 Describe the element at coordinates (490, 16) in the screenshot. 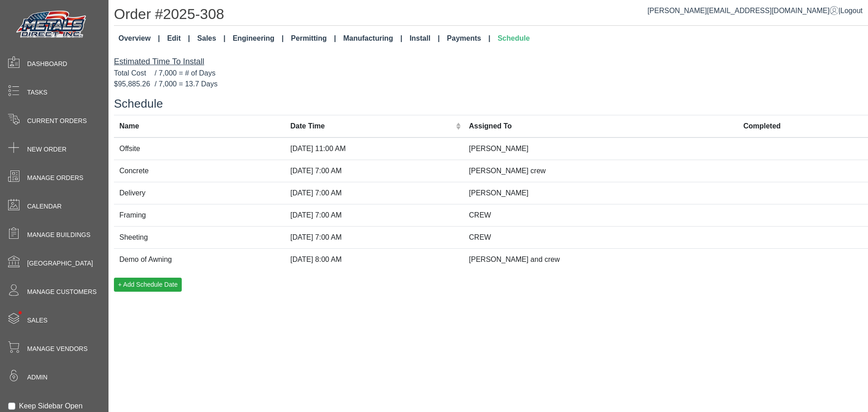

I see `h1: Order #2025-308` at that location.